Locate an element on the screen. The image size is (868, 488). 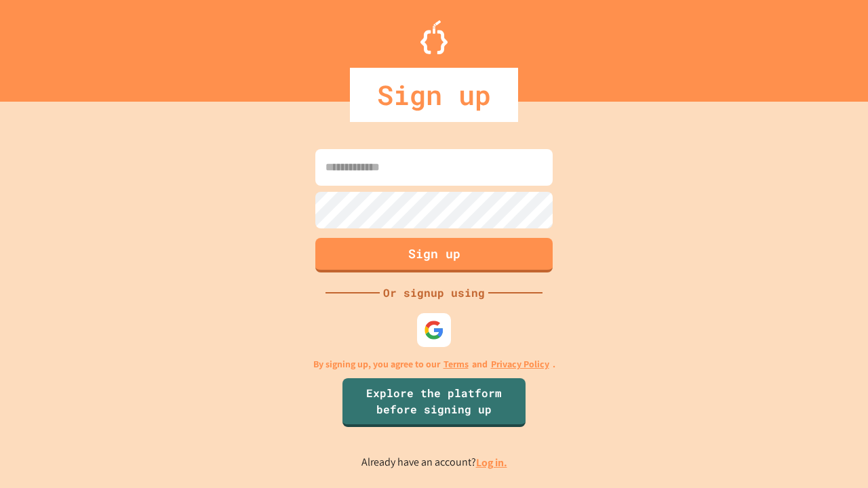
a: Log in. is located at coordinates (491, 462).